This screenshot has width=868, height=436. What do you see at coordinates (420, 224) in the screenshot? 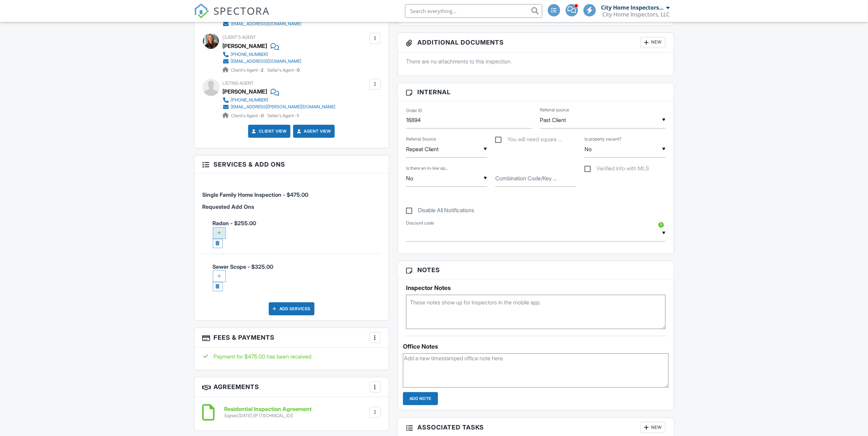
I see `label: Discount code` at bounding box center [420, 224].